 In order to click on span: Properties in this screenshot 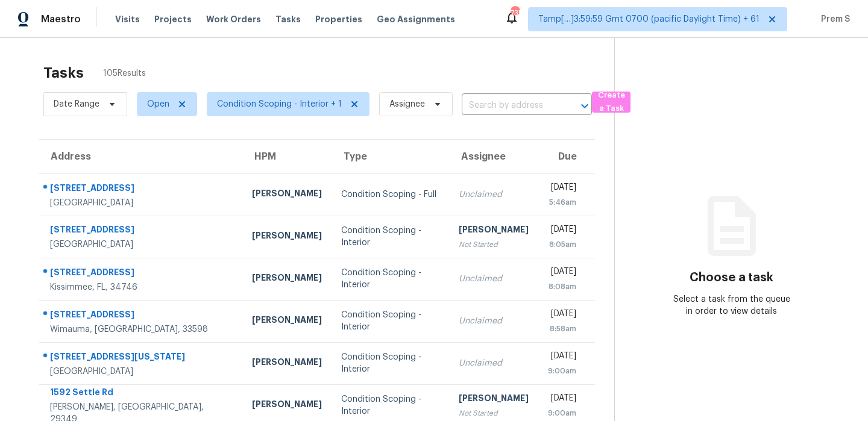, I will do `click(338, 19)`.